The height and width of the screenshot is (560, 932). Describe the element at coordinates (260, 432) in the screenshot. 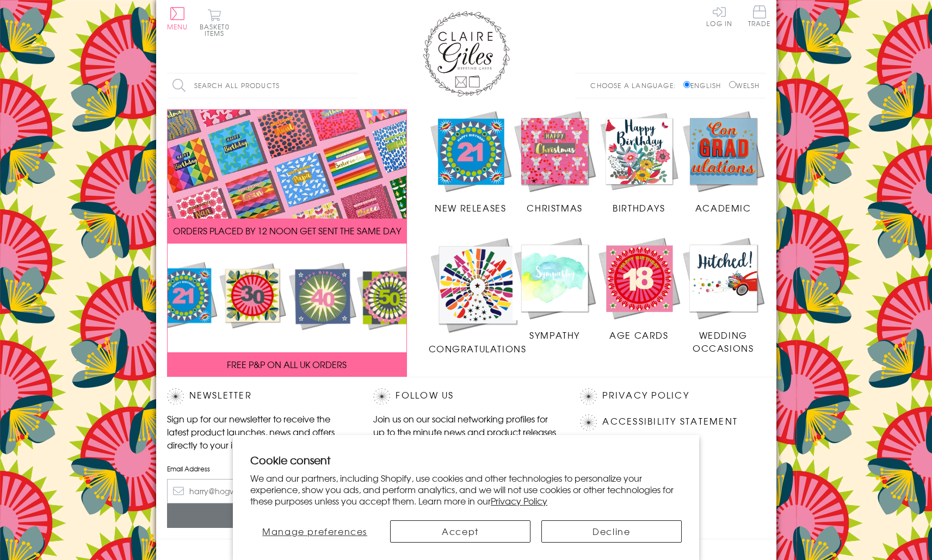

I see `p: Sign up for our newsletter to receive the latest product launches, news and offers directly to yo...` at that location.